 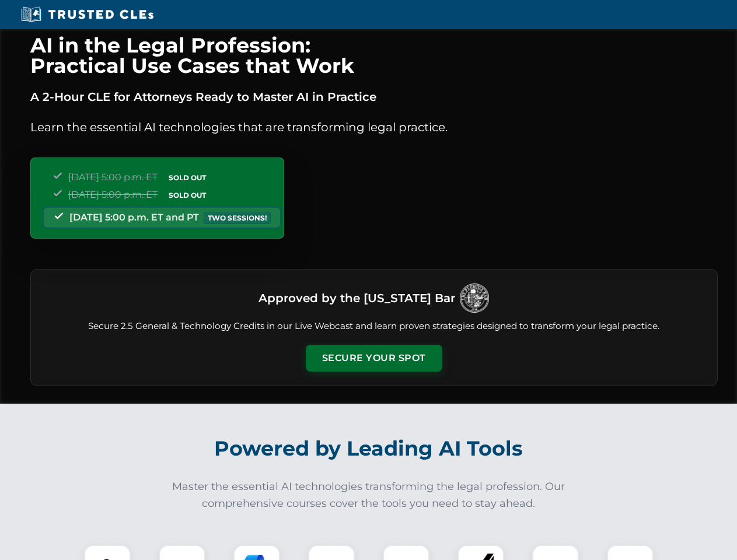 What do you see at coordinates (374, 56) in the screenshot?
I see `h1: AI in the Legal Profession: Practical Use Cases that Work` at bounding box center [374, 56].